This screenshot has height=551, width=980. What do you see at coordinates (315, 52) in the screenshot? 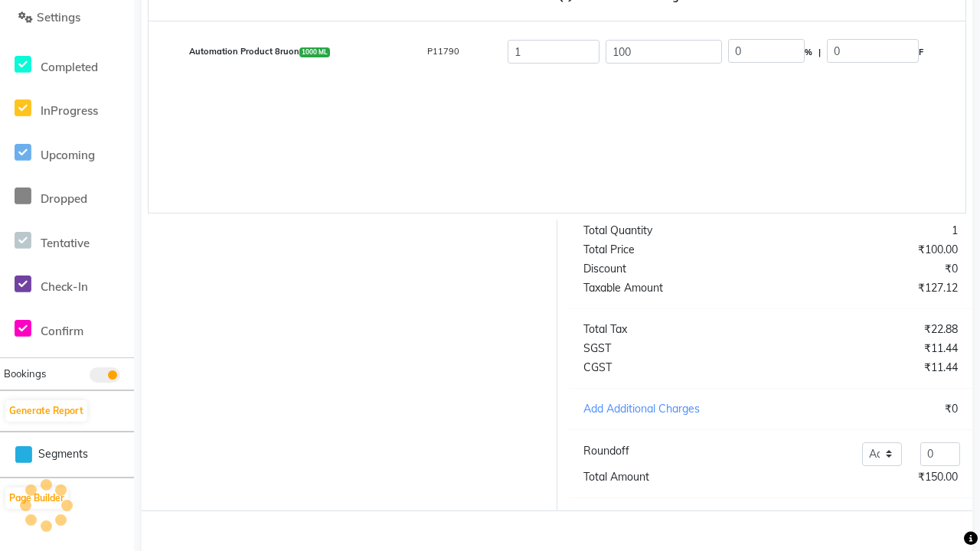
I see `span: 1000 ML` at bounding box center [315, 52].